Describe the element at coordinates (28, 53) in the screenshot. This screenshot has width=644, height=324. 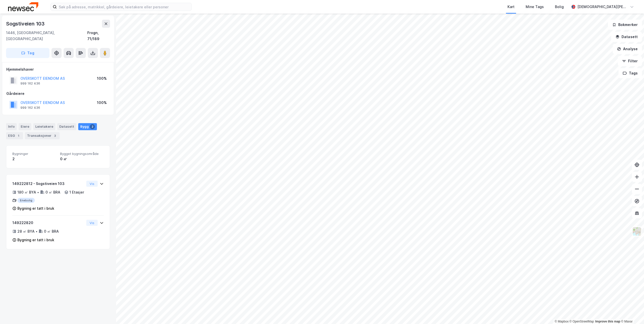
I see `button: Tag` at that location.